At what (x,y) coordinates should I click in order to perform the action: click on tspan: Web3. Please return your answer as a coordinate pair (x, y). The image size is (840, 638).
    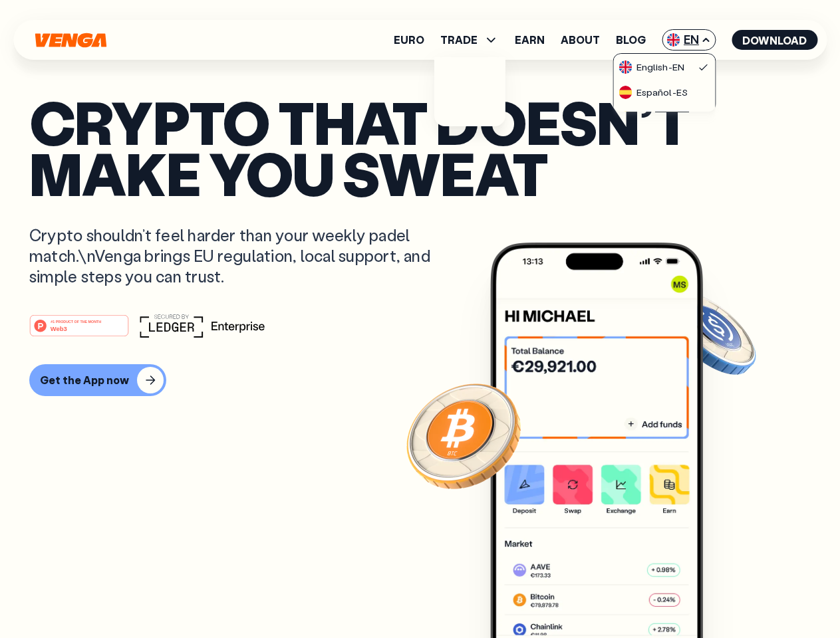
    Looking at the image, I should click on (59, 328).